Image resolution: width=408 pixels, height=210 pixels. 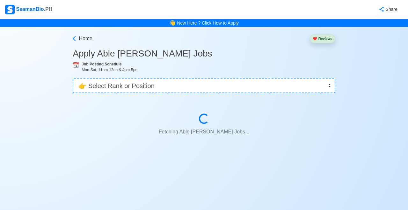 I want to click on a: Home, so click(x=82, y=39).